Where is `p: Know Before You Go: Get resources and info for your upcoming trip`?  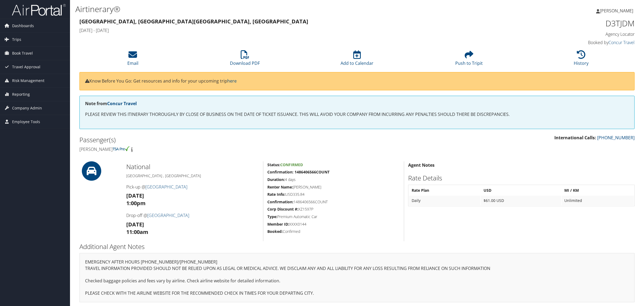
p: Know Before You Go: Get resources and info for your upcoming trip is located at coordinates (357, 81).